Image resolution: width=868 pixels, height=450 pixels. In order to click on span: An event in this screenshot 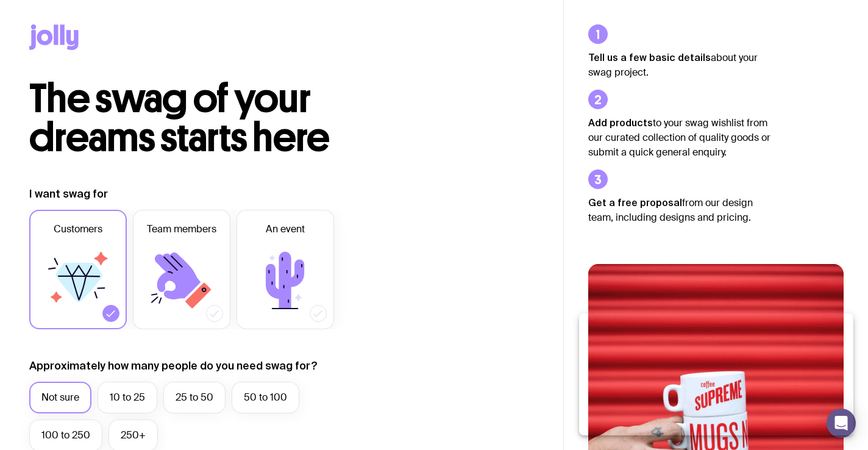, I will do `click(285, 229)`.